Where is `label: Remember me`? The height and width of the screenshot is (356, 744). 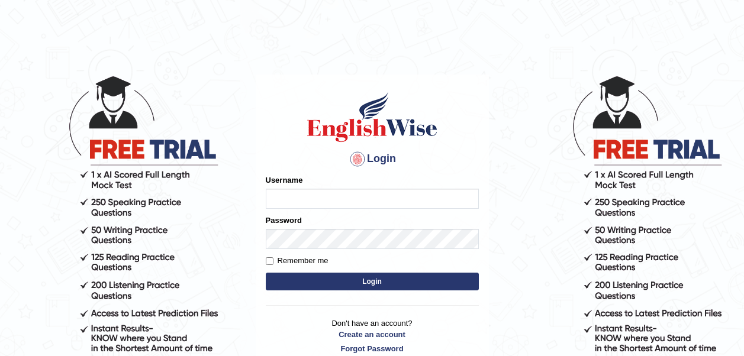
label: Remember me is located at coordinates (297, 261).